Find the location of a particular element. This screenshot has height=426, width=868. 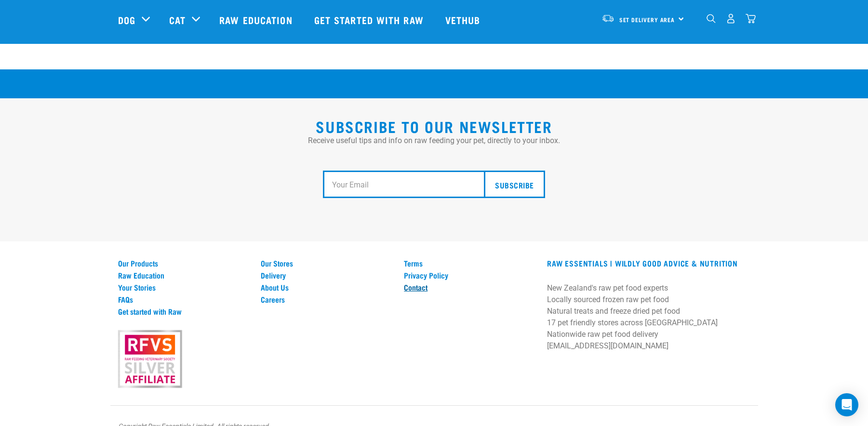

a: Dog is located at coordinates (126, 20).